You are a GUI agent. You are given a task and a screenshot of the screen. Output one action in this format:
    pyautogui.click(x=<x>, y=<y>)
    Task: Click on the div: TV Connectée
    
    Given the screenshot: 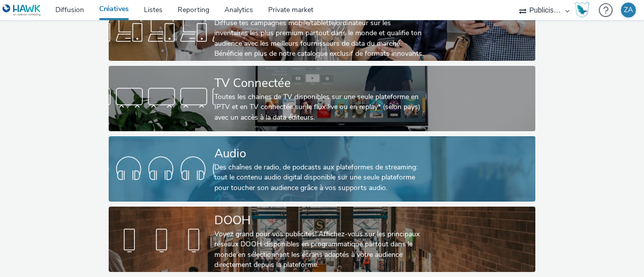 What is the action you would take?
    pyautogui.click(x=320, y=83)
    